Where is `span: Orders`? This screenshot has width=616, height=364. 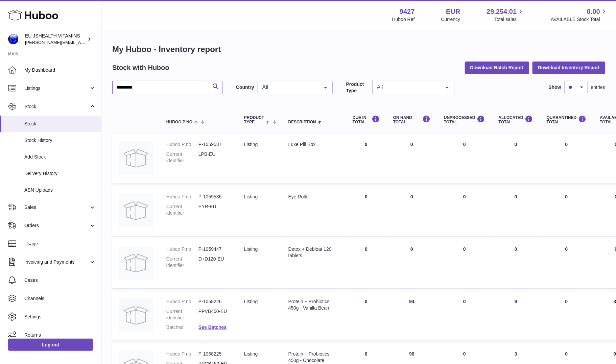
span: Orders is located at coordinates (57, 225).